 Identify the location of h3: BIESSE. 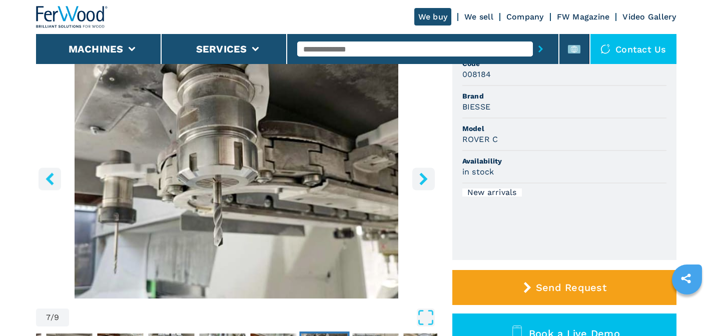
(477, 107).